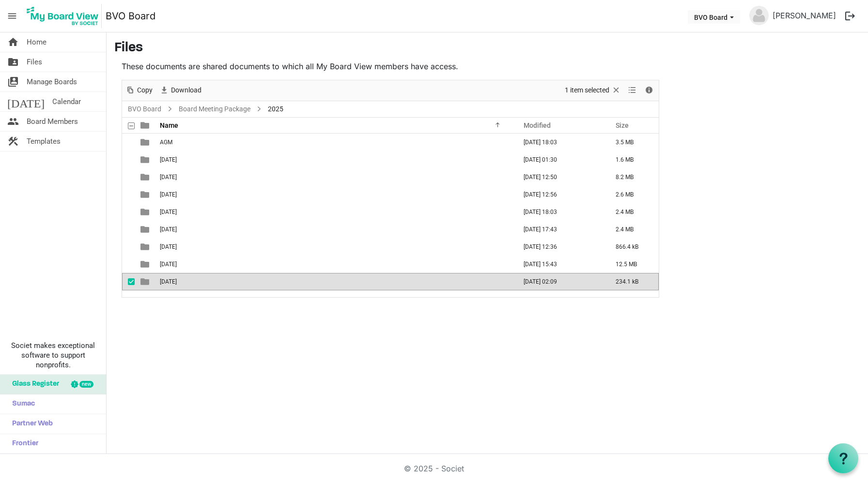 Image resolution: width=868 pixels, height=483 pixels. I want to click on span: Download, so click(186, 90).